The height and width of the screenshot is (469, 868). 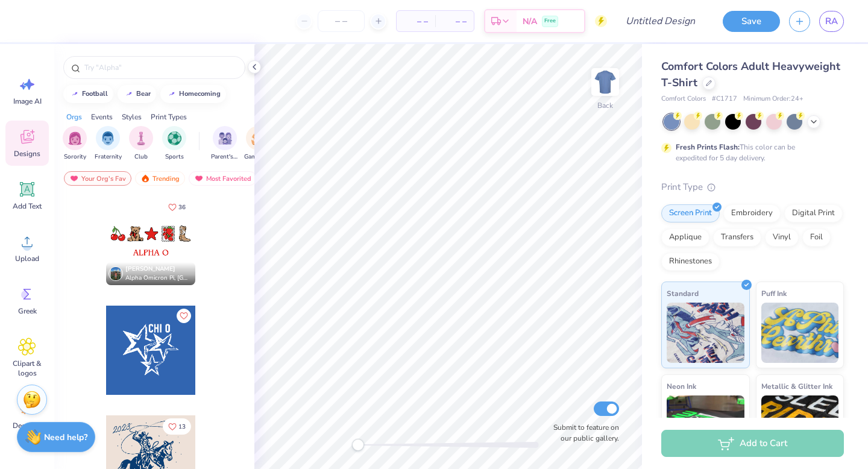 I want to click on span: Minimum Order: 24 +, so click(x=773, y=99).